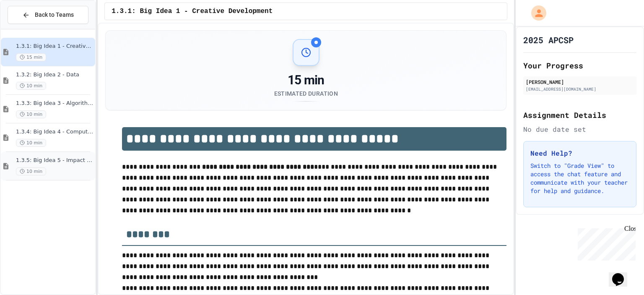 The height and width of the screenshot is (295, 644). What do you see at coordinates (580, 179) in the screenshot?
I see `p: Switch to "Grade View" to access the chat feature and communicate with your teacher for help and ...` at bounding box center [580, 179].